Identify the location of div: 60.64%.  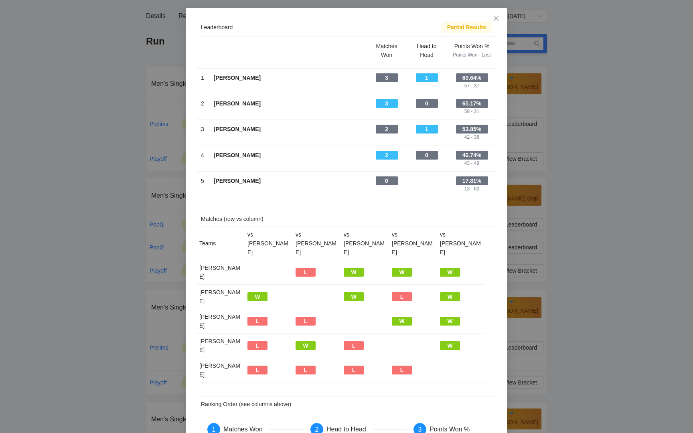
(472, 78).